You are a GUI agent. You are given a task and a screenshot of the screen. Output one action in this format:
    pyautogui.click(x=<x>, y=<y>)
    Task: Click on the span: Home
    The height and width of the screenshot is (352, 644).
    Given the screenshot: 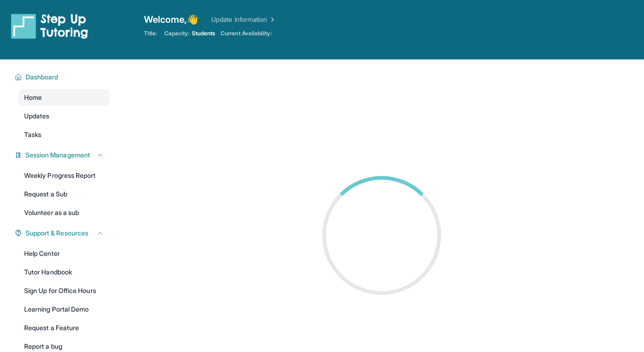 What is the action you would take?
    pyautogui.click(x=33, y=97)
    